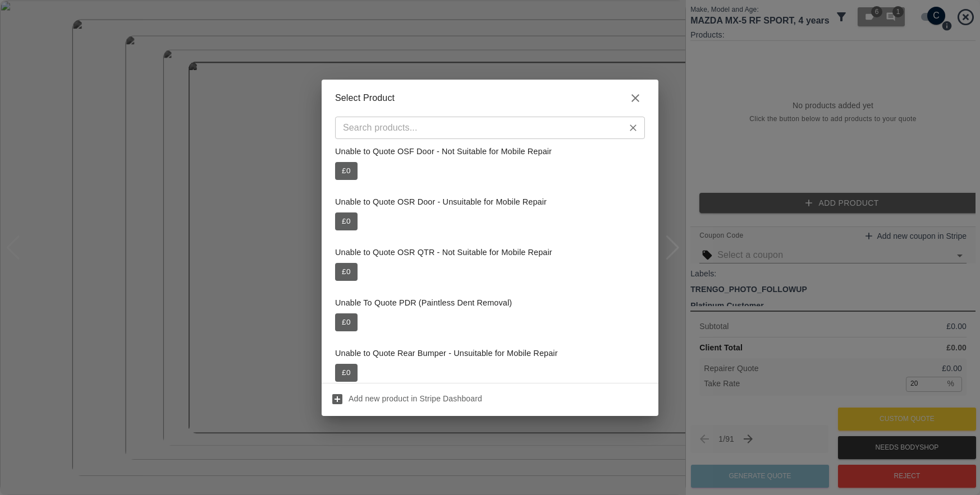  What do you see at coordinates (490, 152) in the screenshot?
I see `p: Unable to Quote OSF Door - Not Suitable for Mobile Repair` at bounding box center [490, 152].